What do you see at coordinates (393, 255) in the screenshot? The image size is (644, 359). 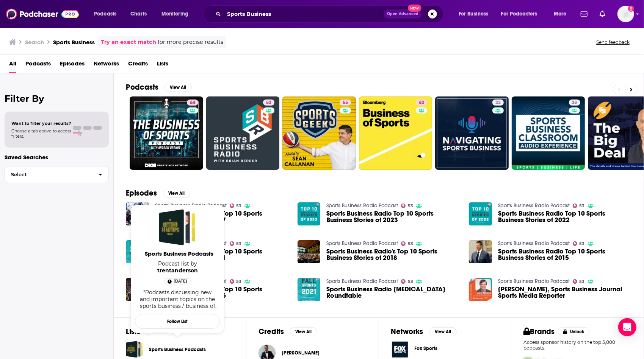 I see `span: Sports Business Radio's Top 10 Sports Business Stories of 2018` at bounding box center [393, 255].